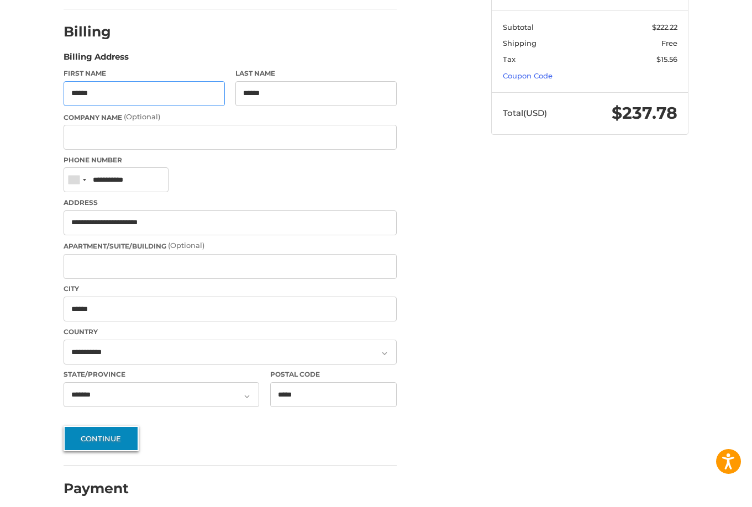 The image size is (752, 507). What do you see at coordinates (230, 160) in the screenshot?
I see `label: Phone Number` at bounding box center [230, 160].